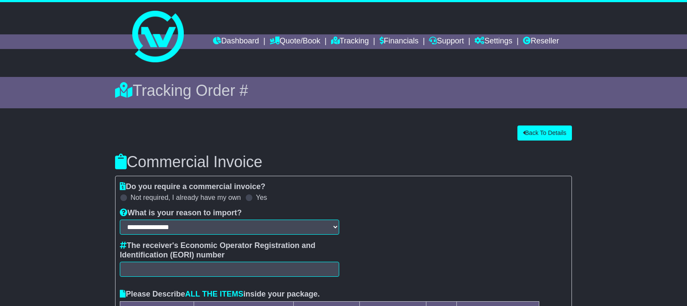 The width and height of the screenshot is (687, 306). What do you see at coordinates (350, 42) in the screenshot?
I see `a: Tracking` at bounding box center [350, 42].